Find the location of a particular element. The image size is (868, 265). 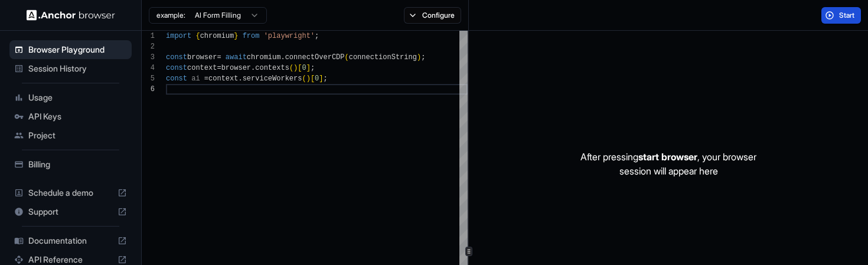

div: 2 is located at coordinates (149, 46).